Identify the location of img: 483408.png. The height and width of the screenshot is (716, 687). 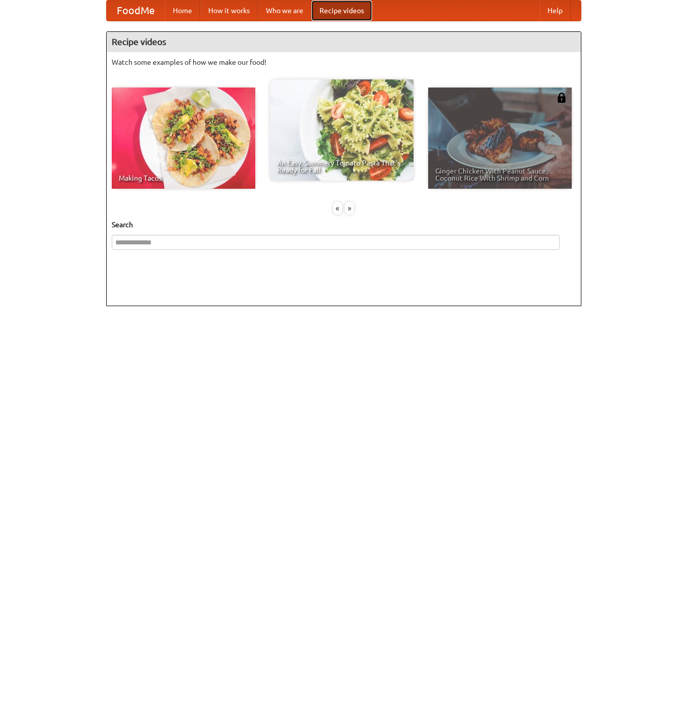
(562, 98).